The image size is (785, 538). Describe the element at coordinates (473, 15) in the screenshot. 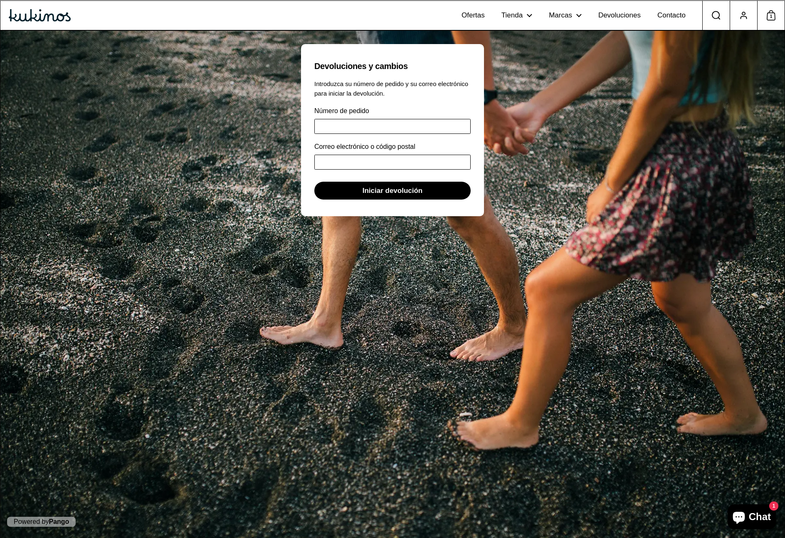

I see `a: Ofertas` at that location.